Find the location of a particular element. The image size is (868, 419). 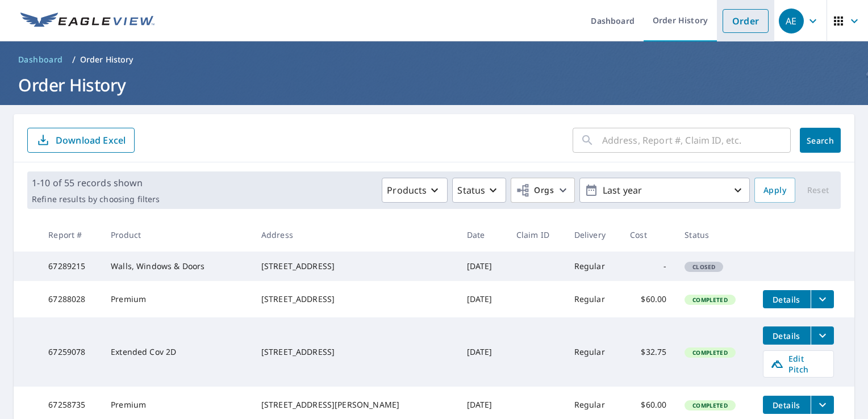

input: Address, Report #, Claim ID, etc. is located at coordinates (696, 140).